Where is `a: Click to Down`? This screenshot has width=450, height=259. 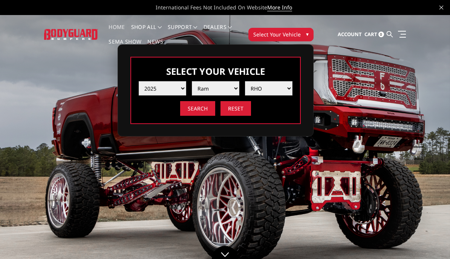
a: Click to Down is located at coordinates (225, 253).